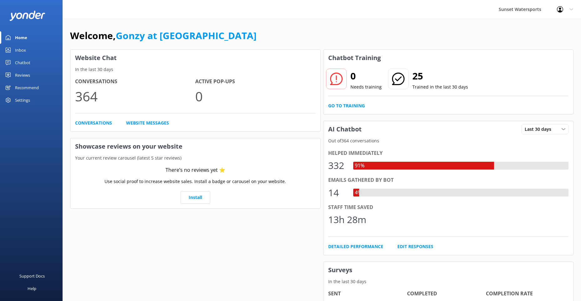 The height and width of the screenshot is (301, 581). I want to click on h4: Sent, so click(367, 294).